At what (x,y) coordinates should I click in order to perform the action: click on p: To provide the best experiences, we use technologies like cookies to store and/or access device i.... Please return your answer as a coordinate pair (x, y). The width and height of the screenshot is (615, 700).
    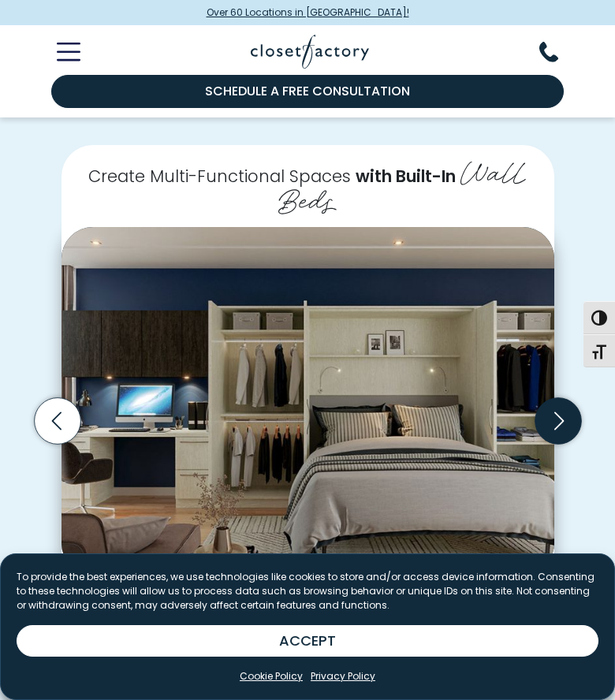
    Looking at the image, I should click on (307, 591).